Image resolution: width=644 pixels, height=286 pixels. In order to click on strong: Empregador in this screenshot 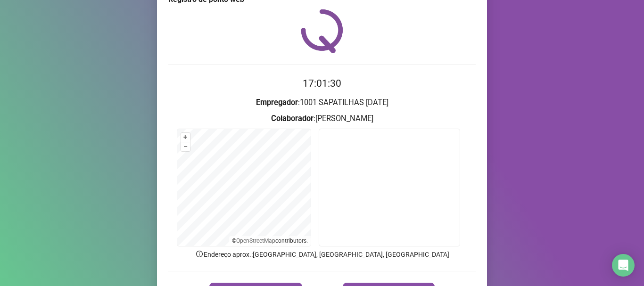, I will do `click(276, 102)`.